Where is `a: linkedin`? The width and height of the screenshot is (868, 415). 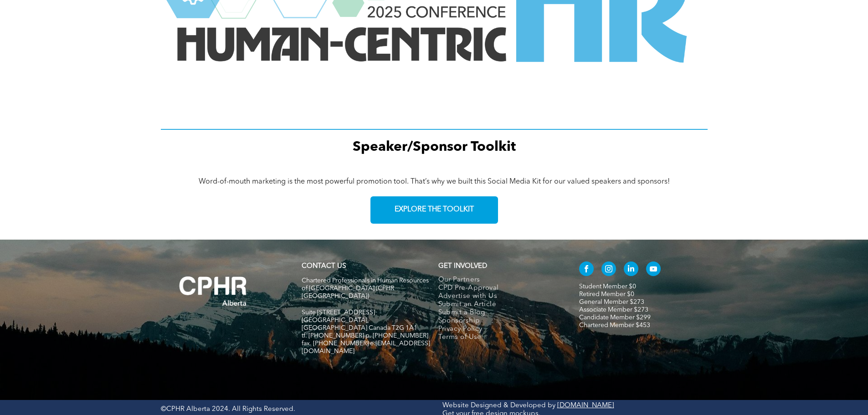
a: linkedin is located at coordinates (632, 270).